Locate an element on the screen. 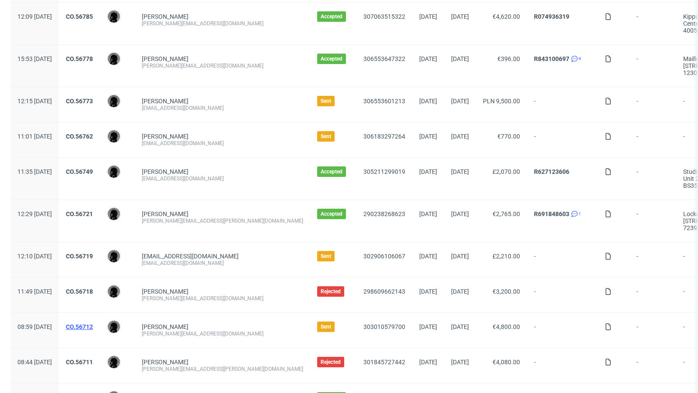 This screenshot has height=393, width=698. span: €2,765.00 is located at coordinates (506, 214).